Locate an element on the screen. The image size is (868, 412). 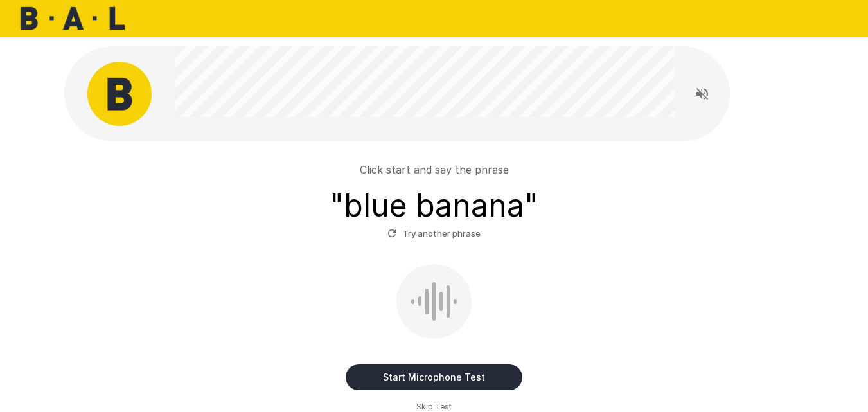
button: Read questions aloud is located at coordinates (702, 94).